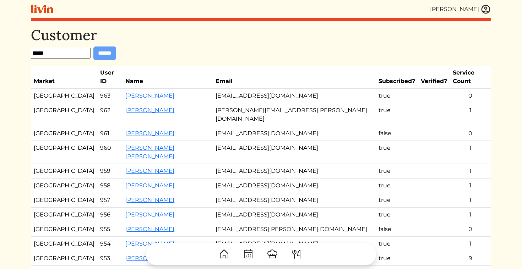 This screenshot has height=269, width=522. What do you see at coordinates (397, 77) in the screenshot?
I see `th: Subscribed?` at bounding box center [397, 77].